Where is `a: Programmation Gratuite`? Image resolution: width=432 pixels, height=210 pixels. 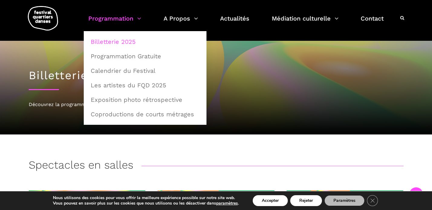 a: Programmation Gratuite is located at coordinates (145, 56).